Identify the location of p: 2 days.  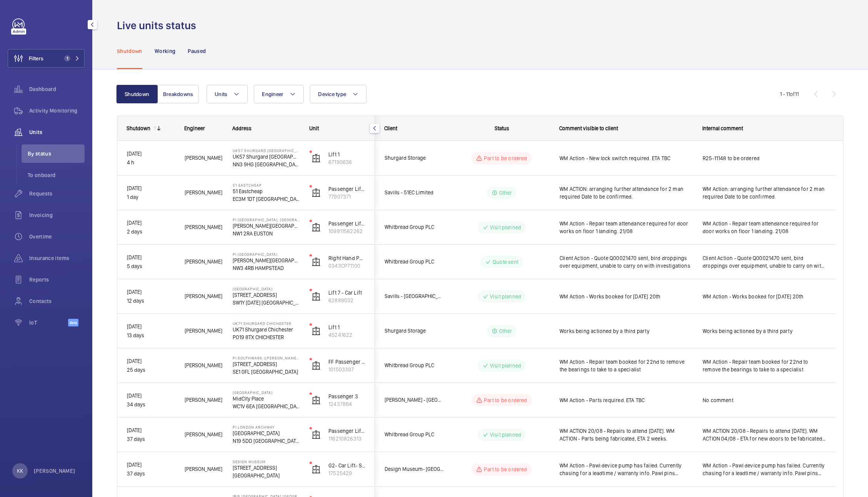
(151, 232).